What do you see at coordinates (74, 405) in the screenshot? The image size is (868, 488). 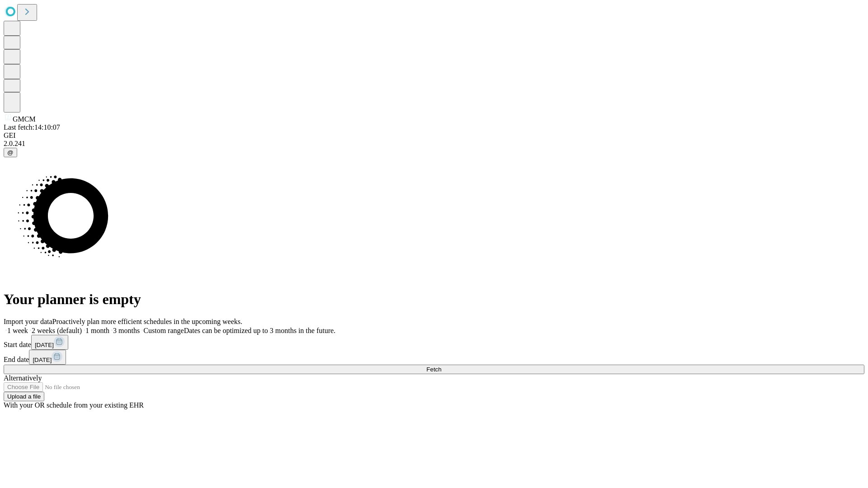 I see `span: With your OR schedule from your existing EHR` at bounding box center [74, 405].